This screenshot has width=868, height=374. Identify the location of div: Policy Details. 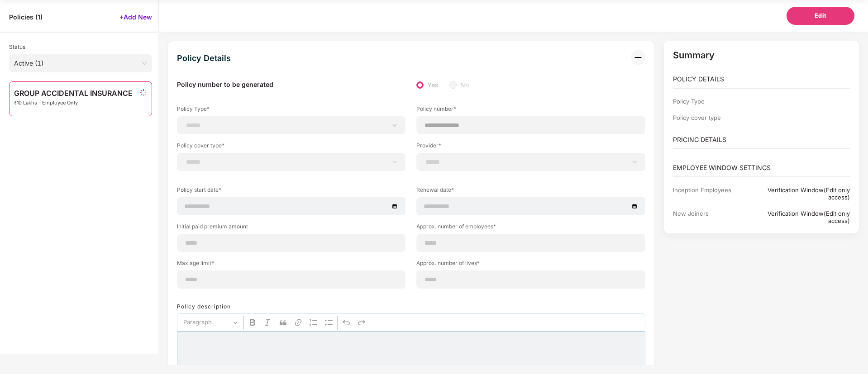
(204, 58).